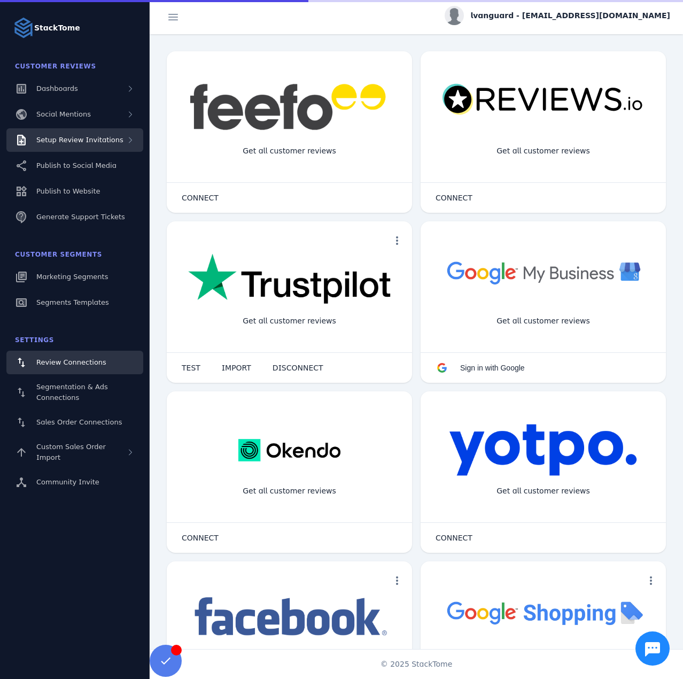  I want to click on img: feefo.png, so click(289, 107).